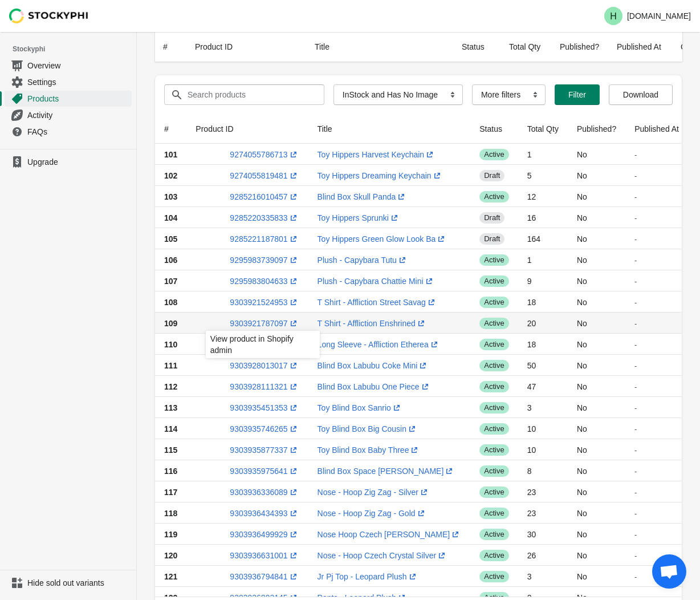  Describe the element at coordinates (78, 99) in the screenshot. I see `span: Products` at that location.